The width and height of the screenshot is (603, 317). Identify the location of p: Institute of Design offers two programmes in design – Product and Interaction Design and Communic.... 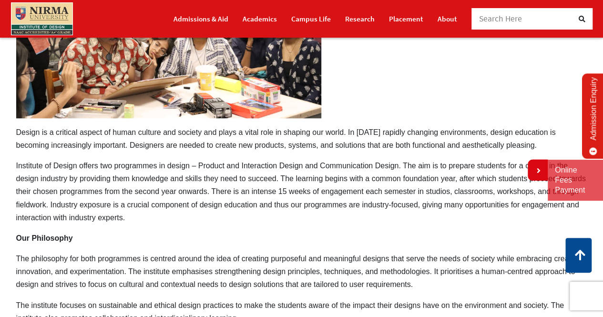
(302, 192).